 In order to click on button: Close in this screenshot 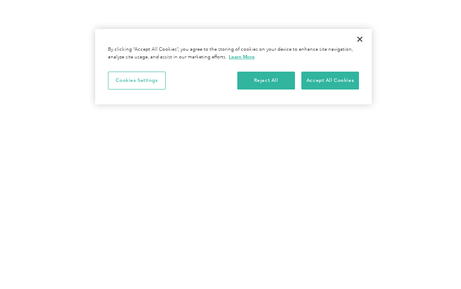, I will do `click(360, 39)`.